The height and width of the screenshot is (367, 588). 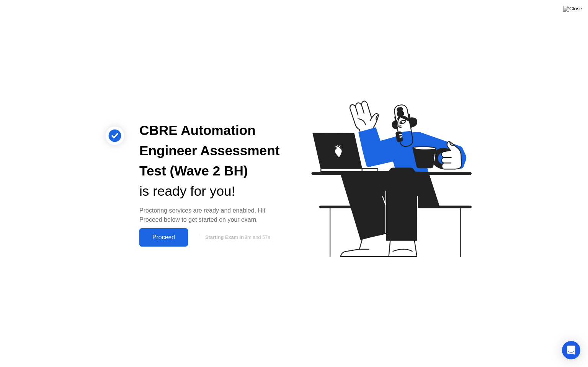 What do you see at coordinates (211, 216) in the screenshot?
I see `div: Proctoring services are ready and enabled. Hit Proceed below to get started on your exam.` at bounding box center [211, 216].